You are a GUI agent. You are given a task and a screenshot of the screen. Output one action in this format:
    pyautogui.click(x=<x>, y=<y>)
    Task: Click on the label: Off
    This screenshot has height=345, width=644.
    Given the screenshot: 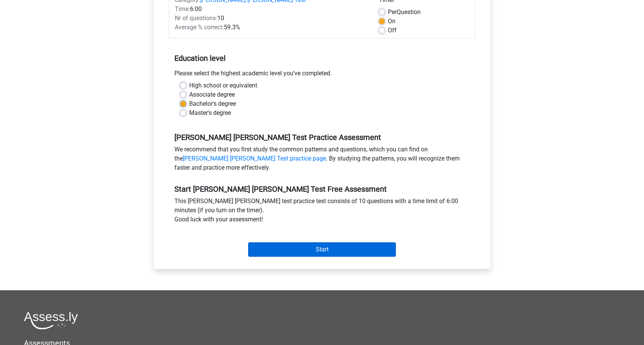 What is the action you would take?
    pyautogui.click(x=392, y=31)
    